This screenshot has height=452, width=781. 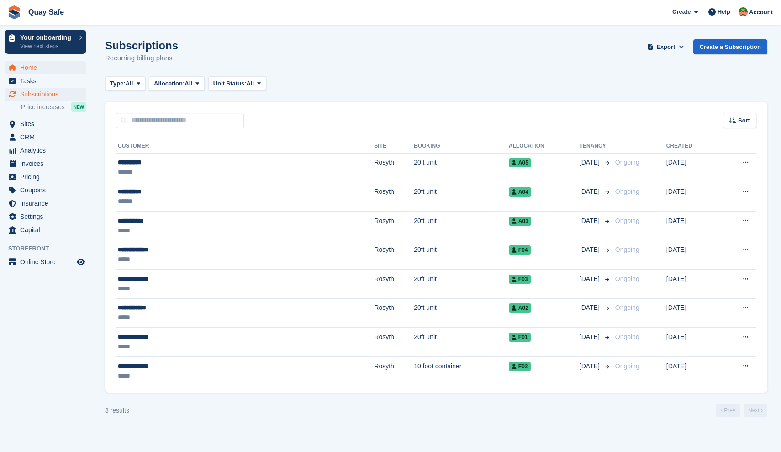 I want to click on td: 10 foot container, so click(x=461, y=370).